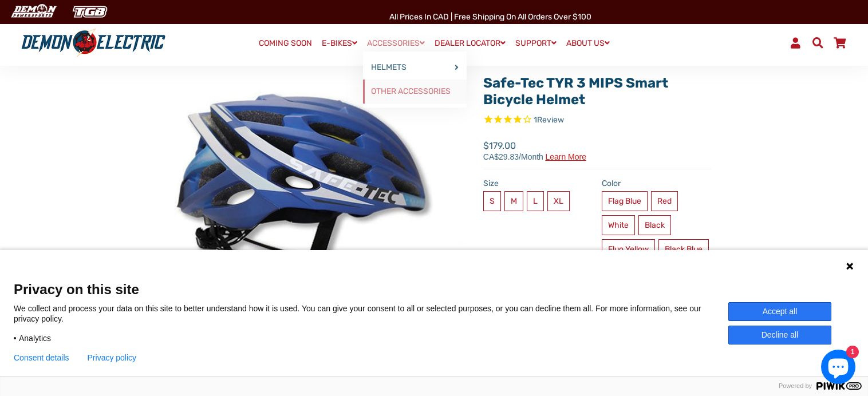 This screenshot has height=396, width=868. Describe the element at coordinates (664, 201) in the screenshot. I see `label: Red` at that location.